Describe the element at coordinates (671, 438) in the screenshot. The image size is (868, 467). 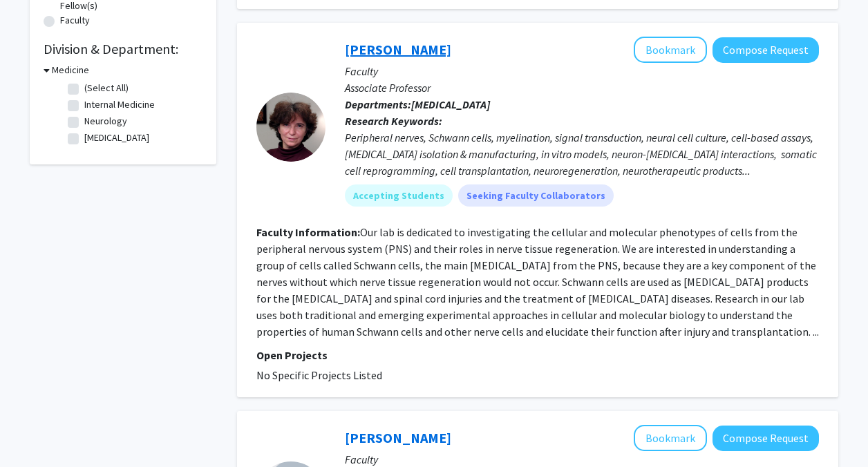
I see `button: Add Thomas Pittman to Bookmarks` at that location.